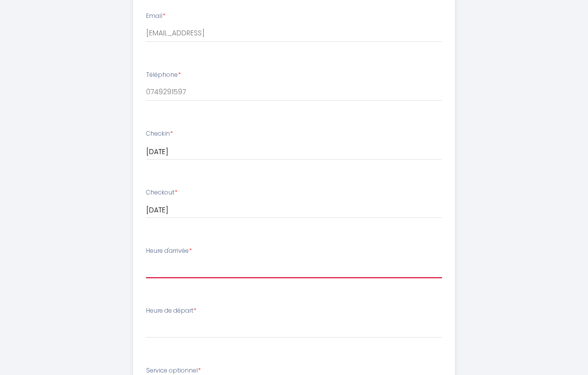 The image size is (588, 375). Describe the element at coordinates (161, 193) in the screenshot. I see `label: Checkout` at that location.